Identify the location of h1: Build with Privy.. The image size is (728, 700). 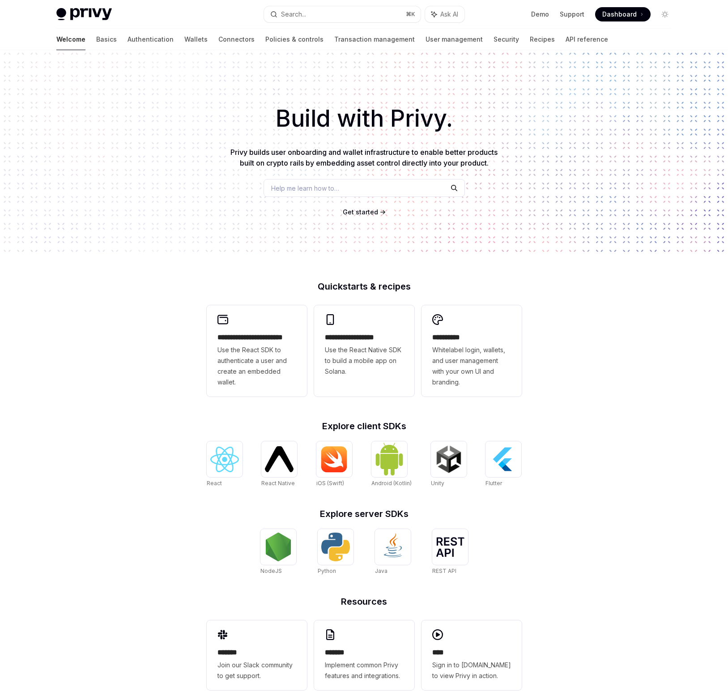
(364, 118).